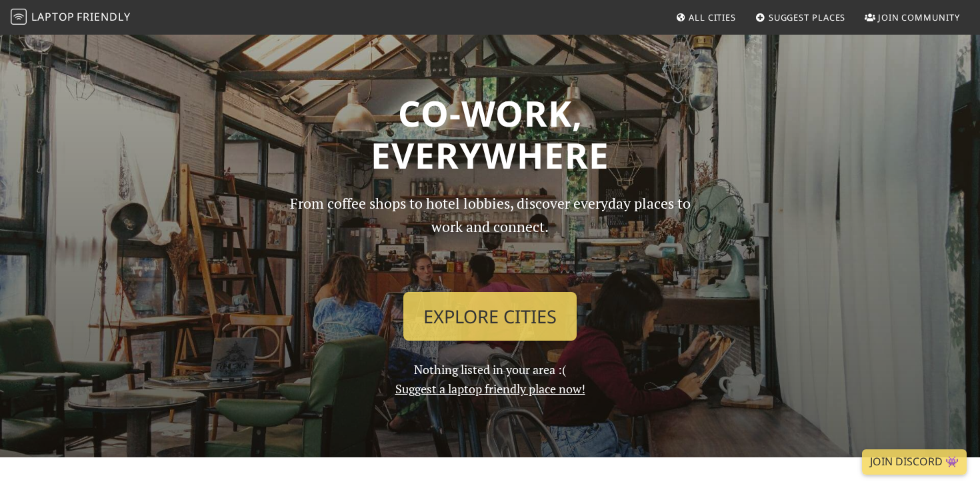 The image size is (980, 488). What do you see at coordinates (919, 17) in the screenshot?
I see `span: Join Community` at bounding box center [919, 17].